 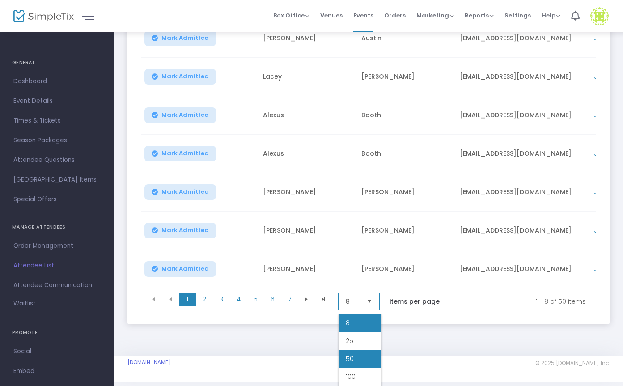 I want to click on span: 50, so click(x=350, y=359).